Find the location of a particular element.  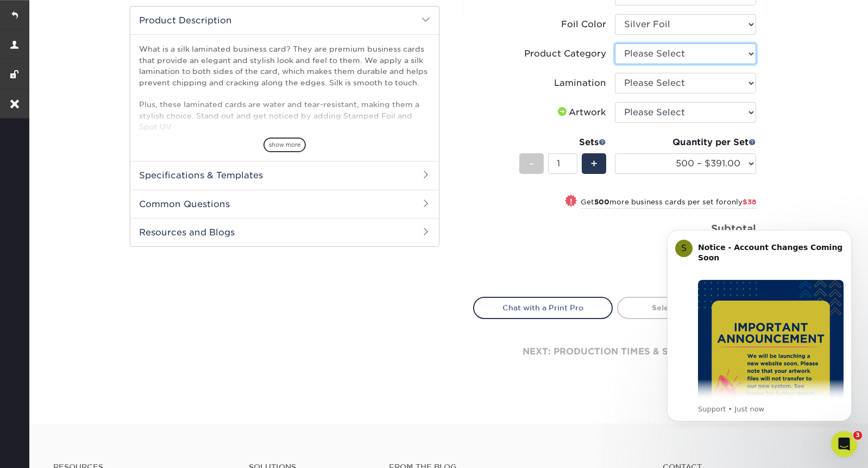

b: Notice - Account Changes Coming Soon is located at coordinates (120, 33).